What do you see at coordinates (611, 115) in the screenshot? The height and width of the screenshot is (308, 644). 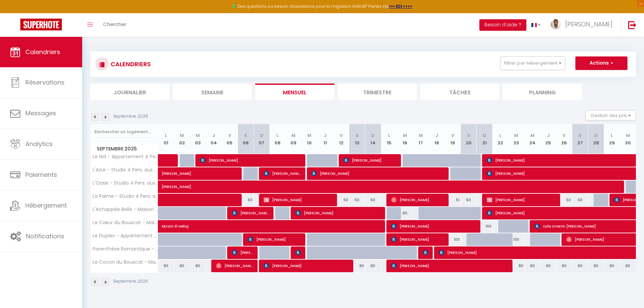 I see `button: Gestion des prix` at bounding box center [611, 115].